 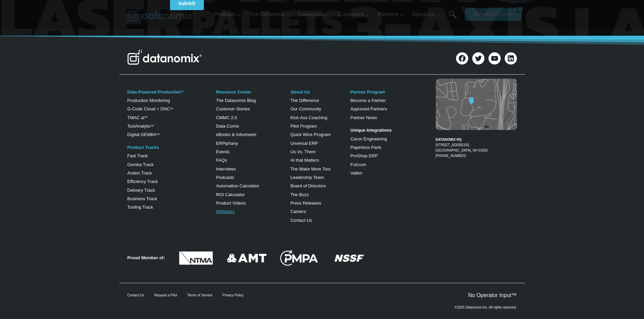 I want to click on span: Phone number, so click(x=167, y=31).